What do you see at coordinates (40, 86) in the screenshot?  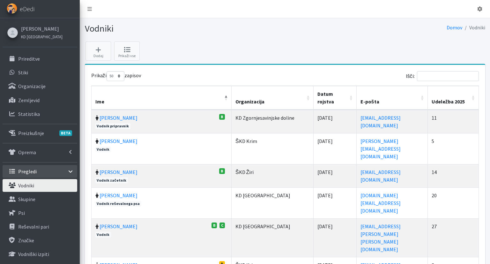 I see `a: Organizacije` at bounding box center [40, 86].